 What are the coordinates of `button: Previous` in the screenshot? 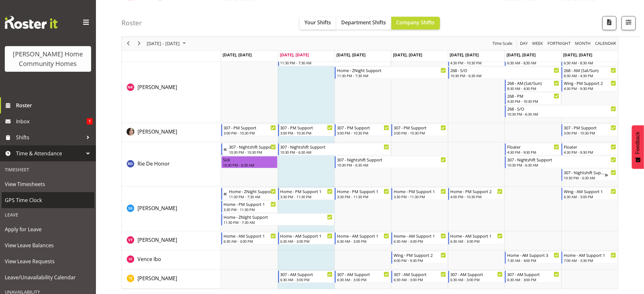 It's located at (128, 44).